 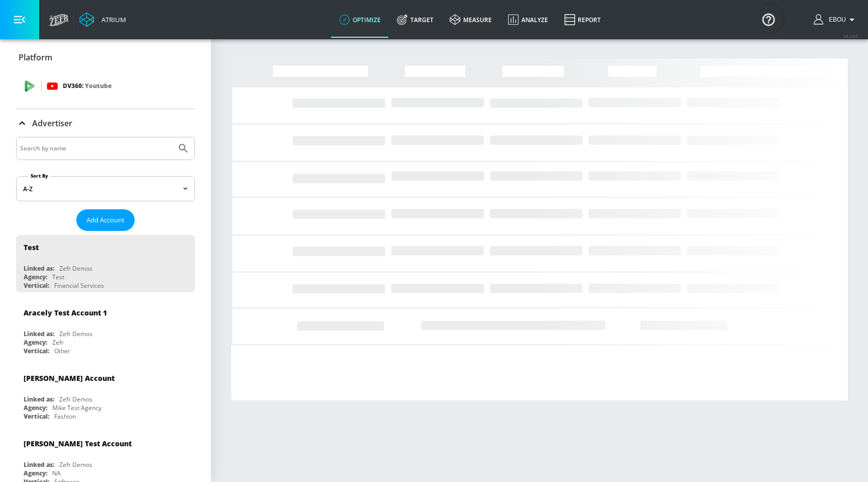 I want to click on p: Platform, so click(x=35, y=57).